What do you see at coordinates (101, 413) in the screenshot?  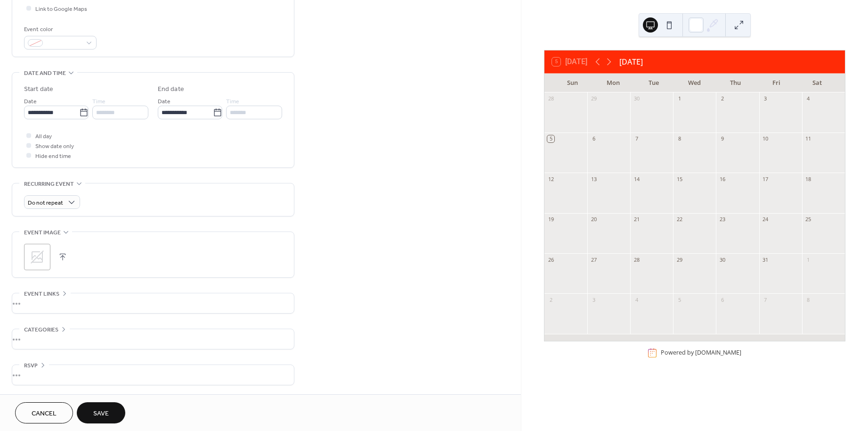 I see `span: Save` at bounding box center [101, 413].